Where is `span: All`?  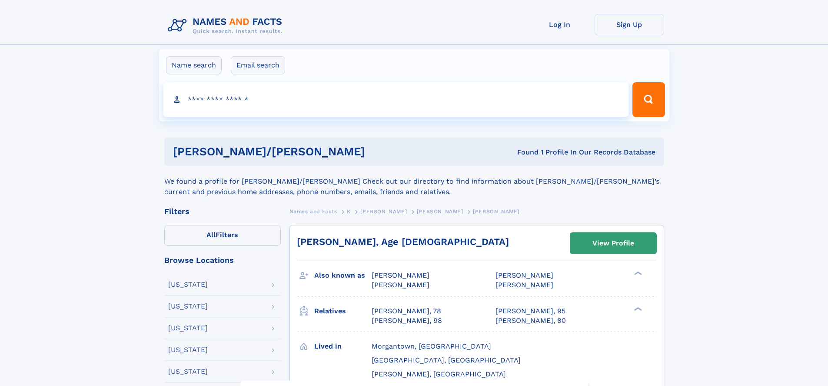
span: All is located at coordinates (211, 234).